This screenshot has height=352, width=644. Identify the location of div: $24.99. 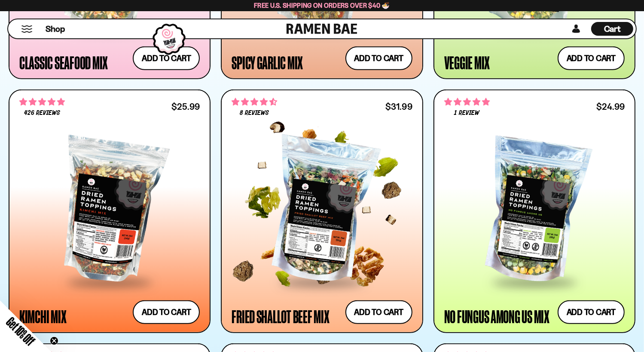
(611, 106).